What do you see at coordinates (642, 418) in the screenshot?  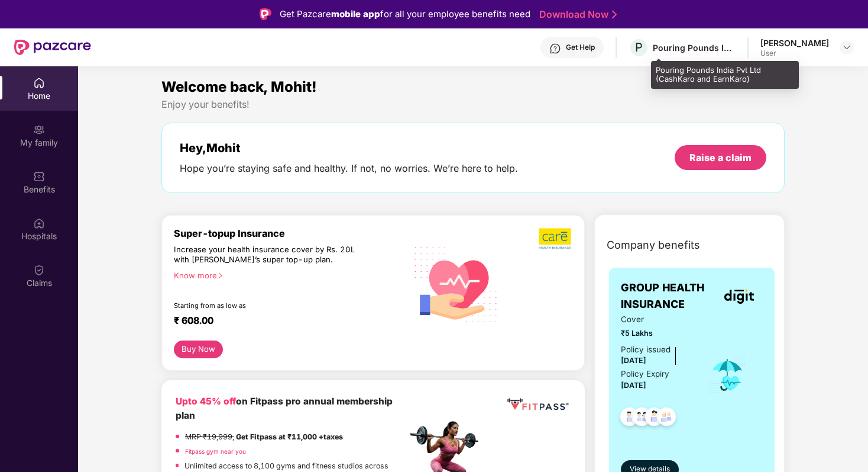 I see `img: svg+xml;base64,PHN2ZyB4bWxucz0iaHR0cDovL3d3dy53My5vcmcvMjAwMC9zdmciIHdpZHRoPSI0OC45MTUiIGhlaWdodD...` at bounding box center [642, 418].